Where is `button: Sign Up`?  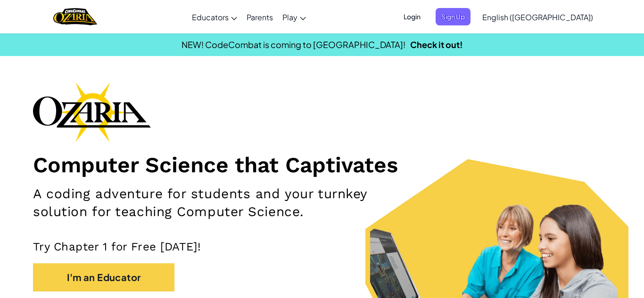
button: Sign Up is located at coordinates (453, 16).